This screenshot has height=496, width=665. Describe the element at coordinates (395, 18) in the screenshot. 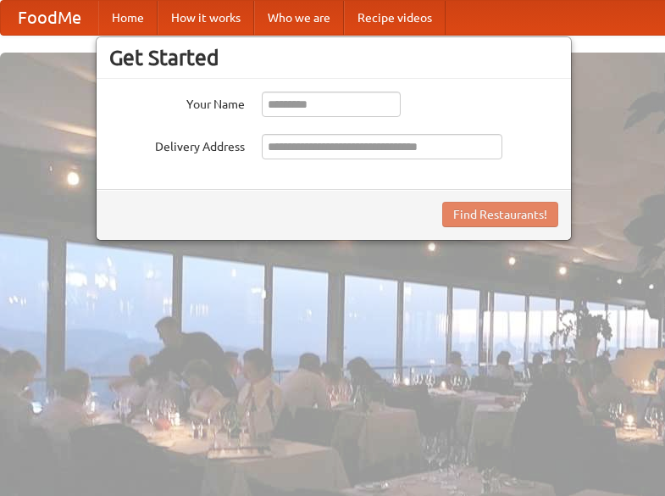

I see `a: Recipe videos` at that location.